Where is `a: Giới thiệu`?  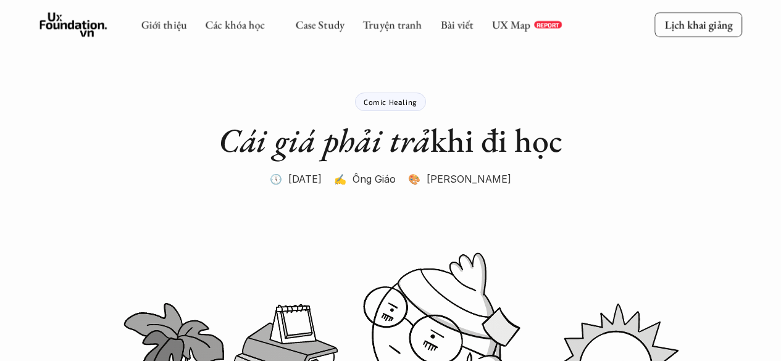
a: Giới thiệu is located at coordinates (164, 24).